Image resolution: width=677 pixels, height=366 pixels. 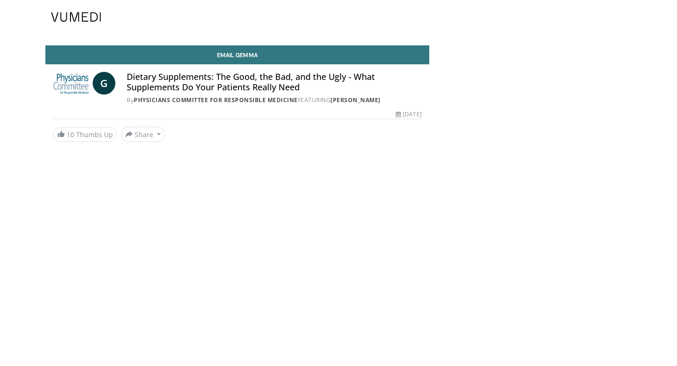 I want to click on h4: Dietary Supplements: The Good, the Bad, and the Ugly - What Supplements Do Your Patients Really Need, so click(x=274, y=82).